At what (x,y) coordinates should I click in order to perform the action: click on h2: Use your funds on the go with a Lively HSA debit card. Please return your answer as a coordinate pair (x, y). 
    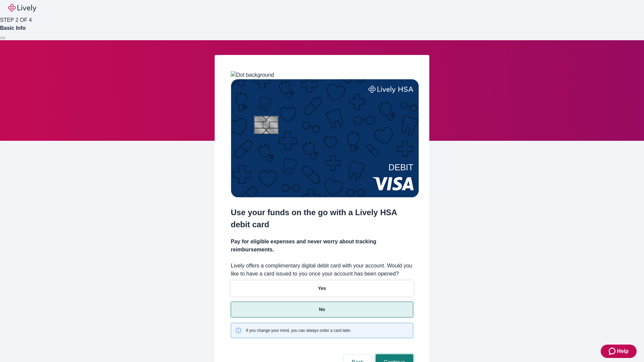
    Looking at the image, I should click on (322, 218).